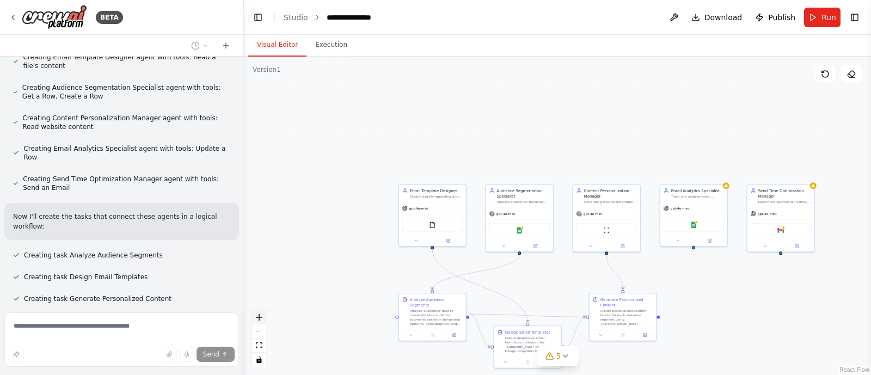 Image resolution: width=871 pixels, height=375 pixels. I want to click on span: Creating Content Personalization Manager agent with tools: Read website content, so click(126, 122).